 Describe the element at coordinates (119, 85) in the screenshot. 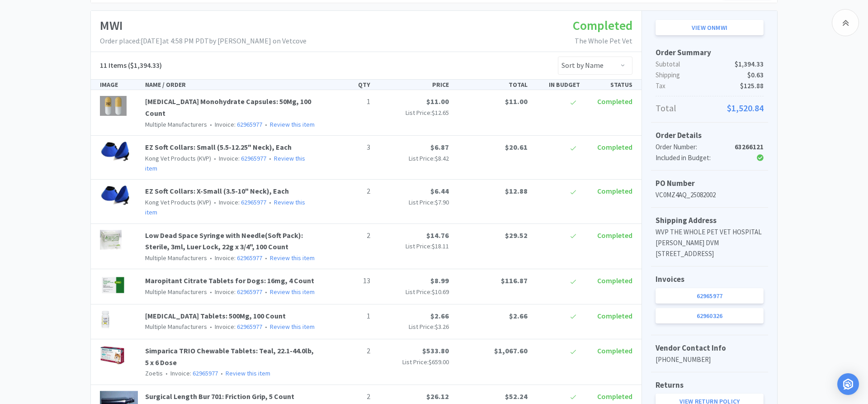

I see `div: IMAGE` at that location.